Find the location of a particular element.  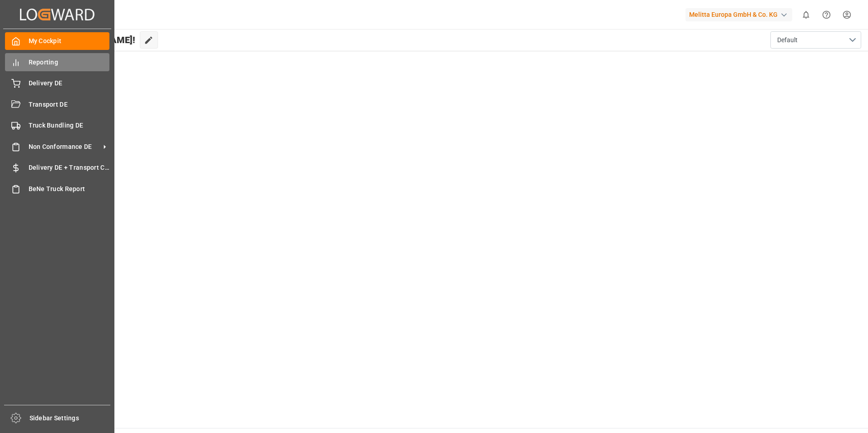

button: Help Center is located at coordinates (826, 14).